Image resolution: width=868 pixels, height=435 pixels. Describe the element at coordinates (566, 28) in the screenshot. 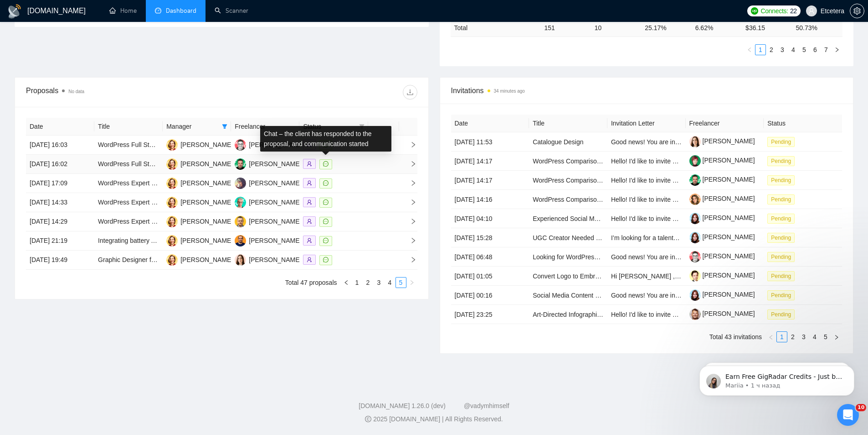

I see `td: 151` at that location.